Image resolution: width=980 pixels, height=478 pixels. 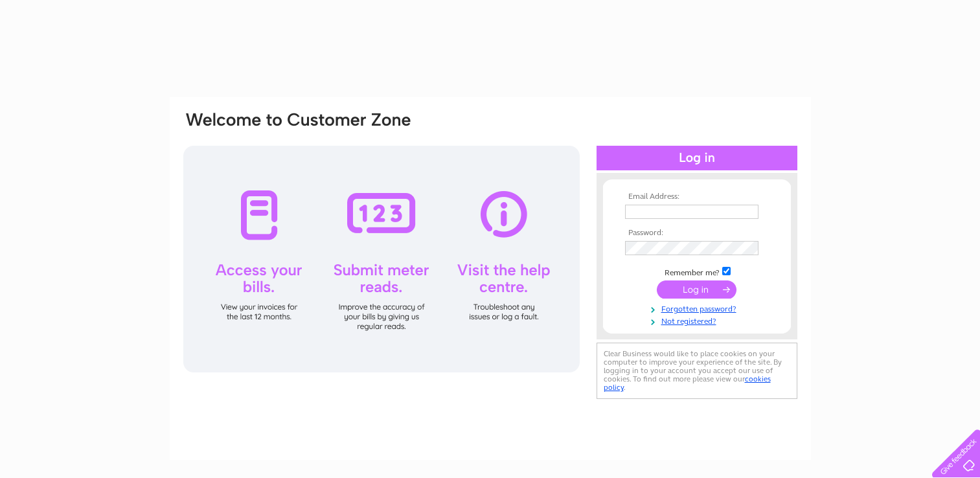 What do you see at coordinates (697, 271) in the screenshot?
I see `td: Remember me?` at bounding box center [697, 271].